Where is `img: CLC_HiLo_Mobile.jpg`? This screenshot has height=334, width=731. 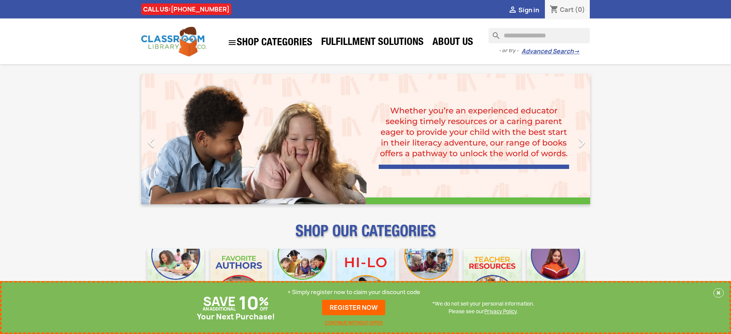
img: CLC_HiLo_Mobile.jpg is located at coordinates (365, 277).